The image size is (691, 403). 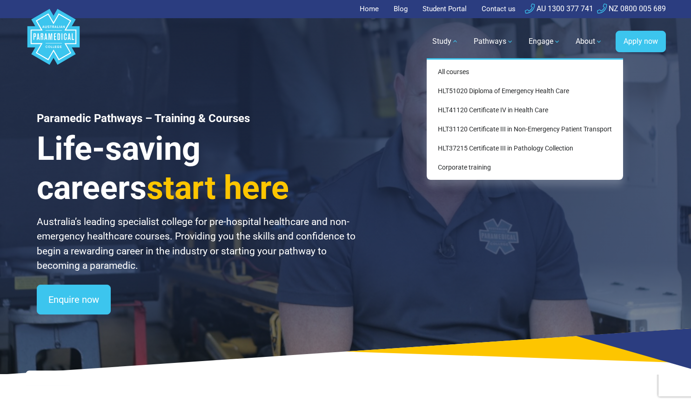 I want to click on a: Australian Paramedical College, so click(x=54, y=41).